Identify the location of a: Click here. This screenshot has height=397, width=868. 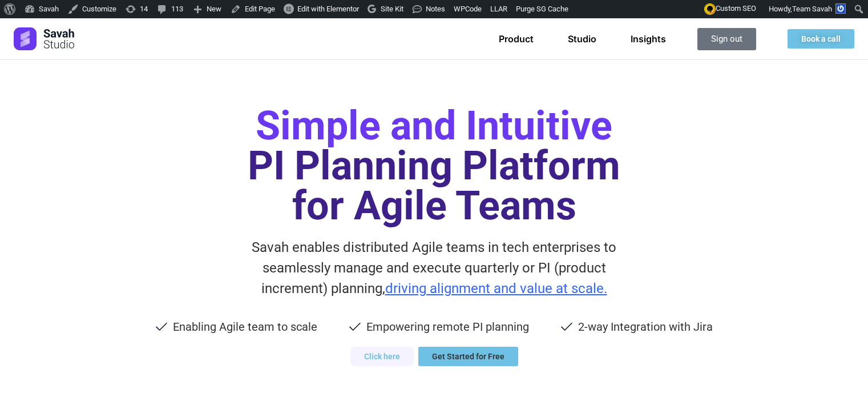
(382, 356).